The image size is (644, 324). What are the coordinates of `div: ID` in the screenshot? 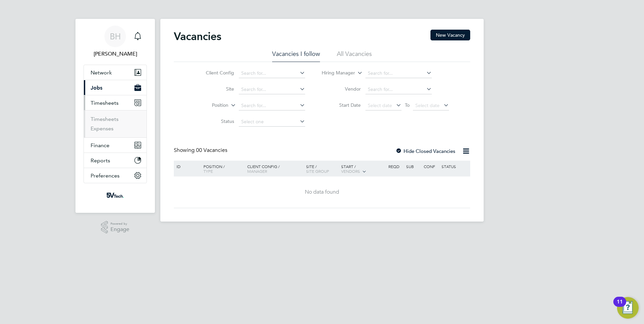 It's located at (186, 166).